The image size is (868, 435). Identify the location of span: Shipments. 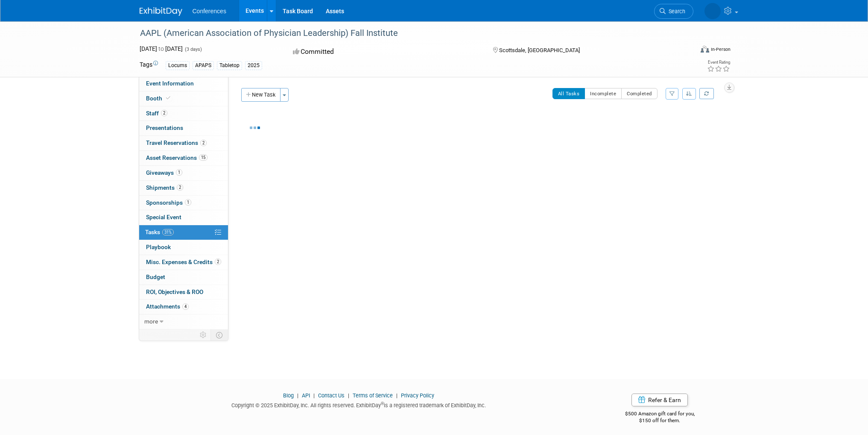
(164, 188).